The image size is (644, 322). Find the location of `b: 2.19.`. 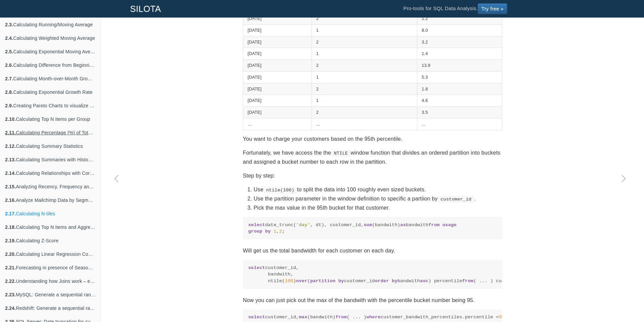

b: 2.19. is located at coordinates (10, 241).